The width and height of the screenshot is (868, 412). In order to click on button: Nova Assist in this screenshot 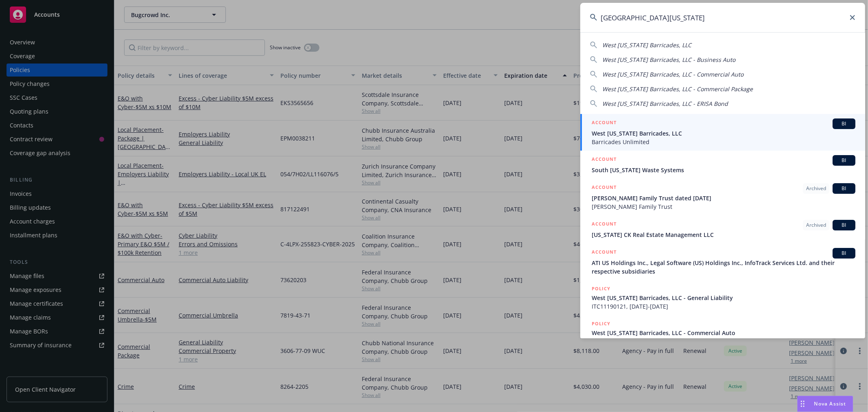, I will do `click(825, 404)`.